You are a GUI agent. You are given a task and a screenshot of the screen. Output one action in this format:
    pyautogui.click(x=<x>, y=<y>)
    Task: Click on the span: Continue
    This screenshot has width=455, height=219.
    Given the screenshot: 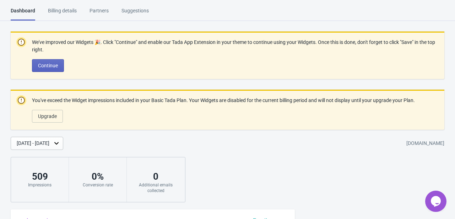 What is the action you would take?
    pyautogui.click(x=48, y=66)
    